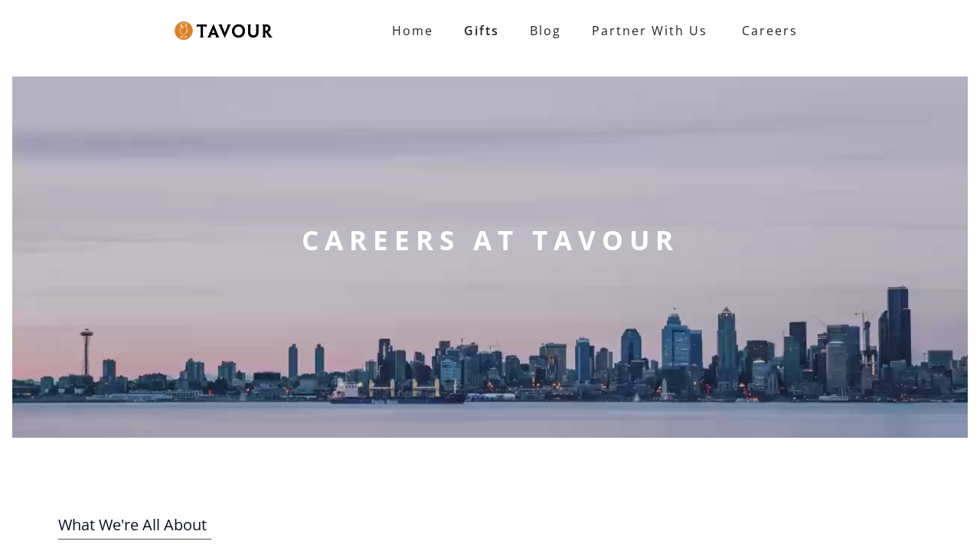  I want to click on strong: Careers, so click(769, 30).